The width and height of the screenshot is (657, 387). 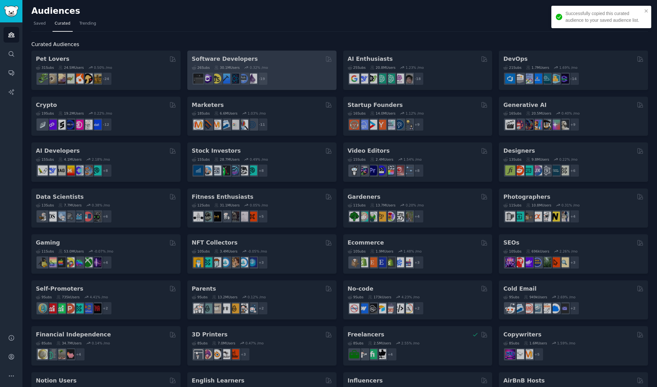 What do you see at coordinates (55, 45) in the screenshot?
I see `span: Curated Audiences` at bounding box center [55, 45].